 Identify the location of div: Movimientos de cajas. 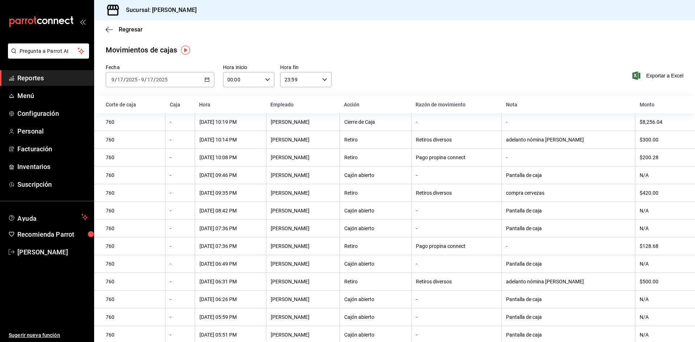
(142, 50).